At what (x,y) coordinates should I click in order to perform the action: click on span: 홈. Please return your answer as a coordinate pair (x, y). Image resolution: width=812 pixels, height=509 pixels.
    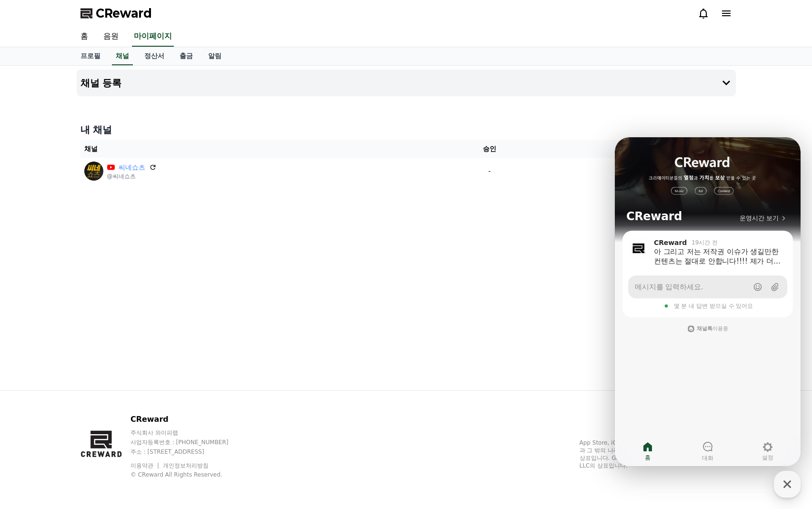
    Looking at the image, I should click on (33, 320).